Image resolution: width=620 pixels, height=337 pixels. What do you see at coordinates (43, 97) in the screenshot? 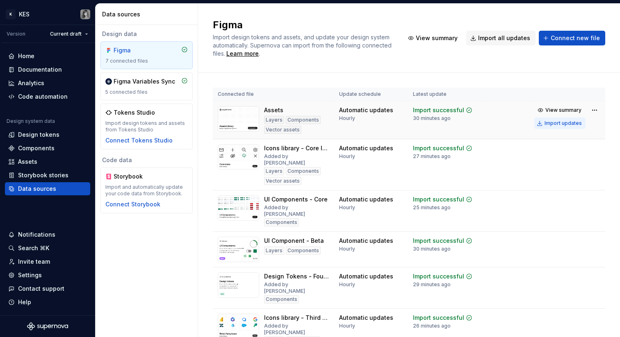
I see `div: Code automation` at bounding box center [43, 97].